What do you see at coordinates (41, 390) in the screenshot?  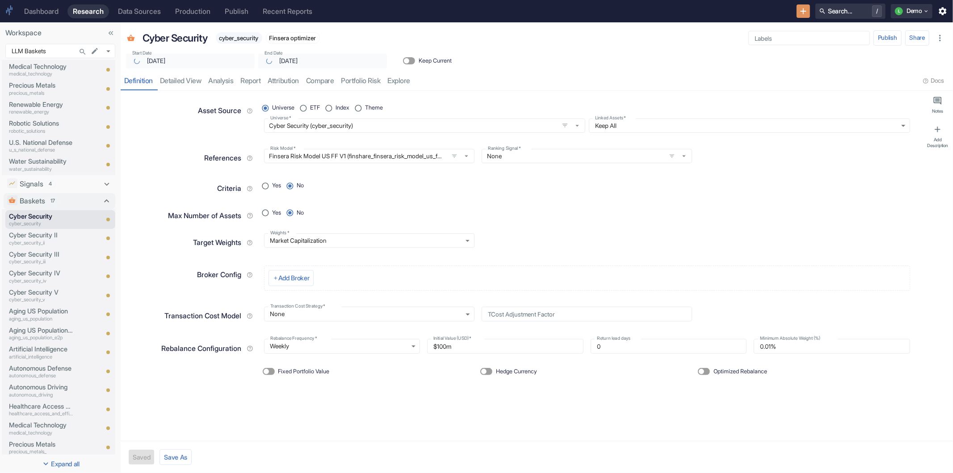 I see `a: Autonomous Drivingautonomous_driving` at bounding box center [41, 390].